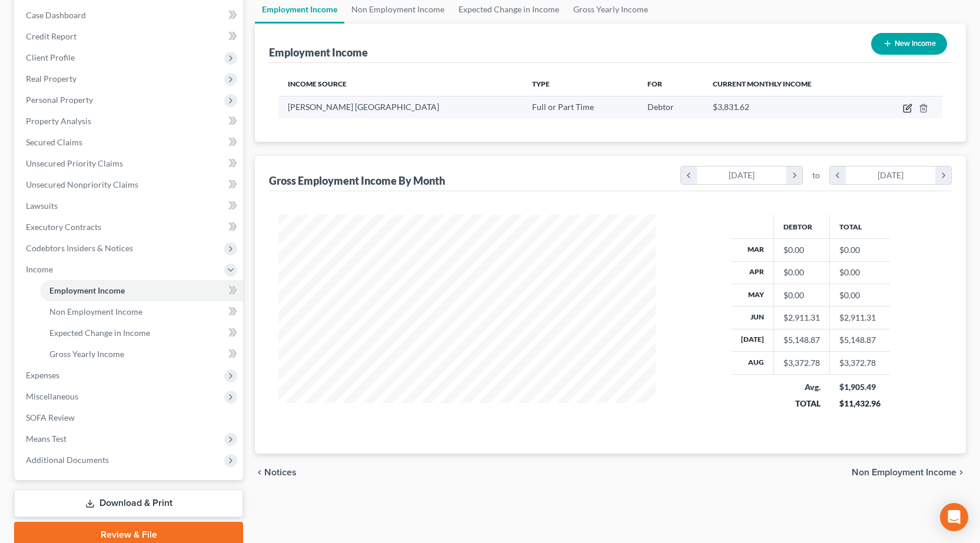  I want to click on div: Employment Income, so click(318, 52).